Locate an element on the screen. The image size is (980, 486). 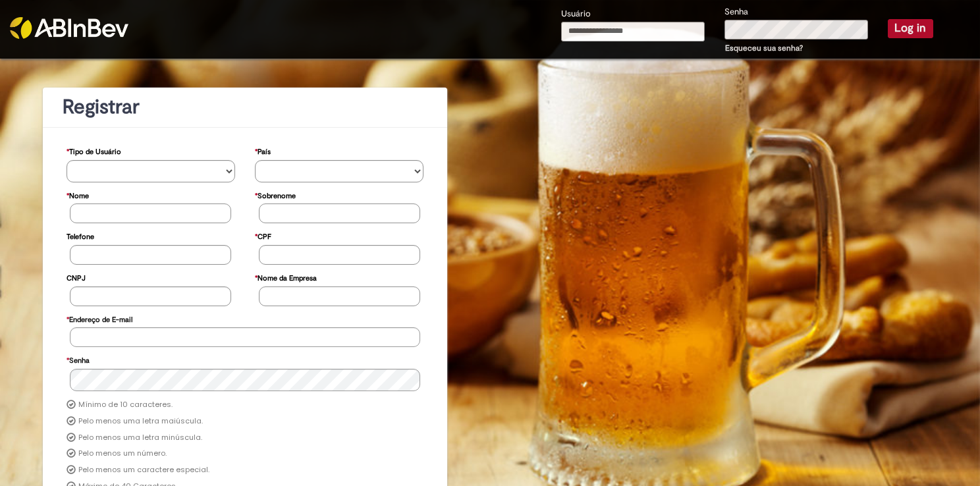
a: Esqueceu sua senha? is located at coordinates (764, 48).